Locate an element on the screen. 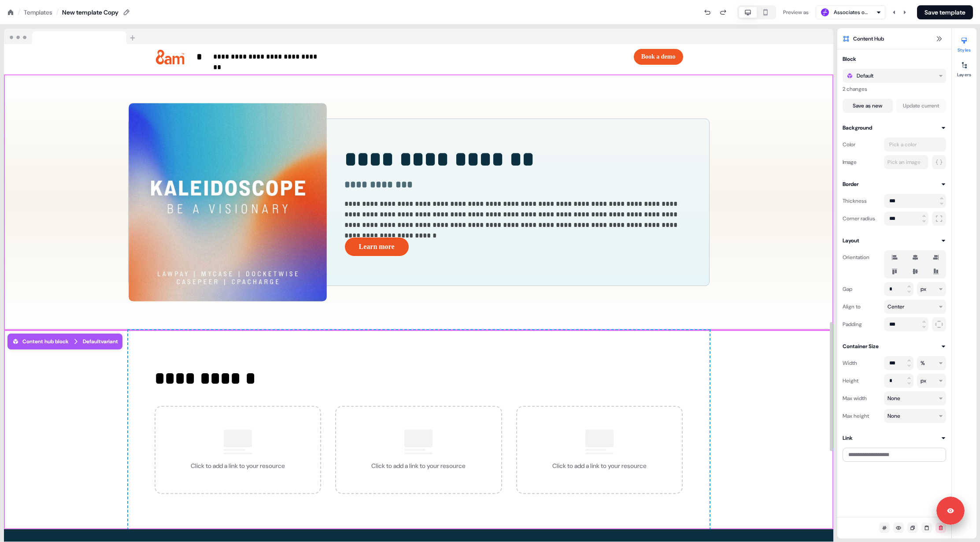 This screenshot has height=542, width=980. div: 2 changes is located at coordinates (894, 89).